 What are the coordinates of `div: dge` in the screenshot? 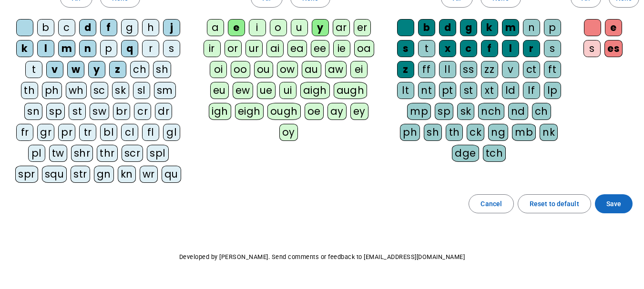 It's located at (465, 153).